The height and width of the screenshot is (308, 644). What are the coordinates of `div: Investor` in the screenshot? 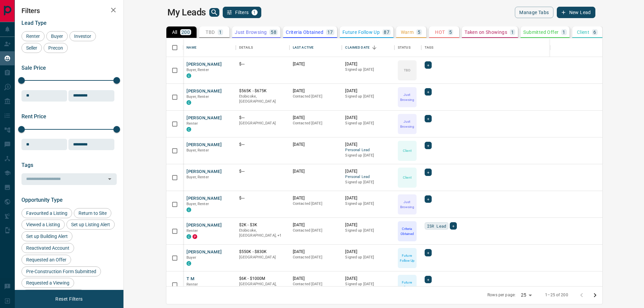 It's located at (82, 36).